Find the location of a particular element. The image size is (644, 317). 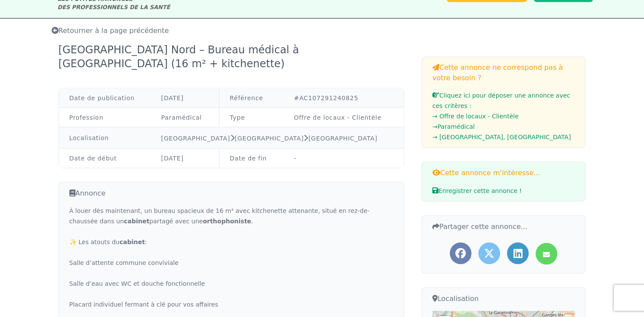

td: Date de fin is located at coordinates (251, 158).